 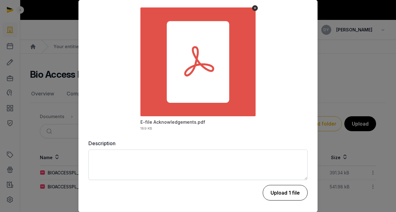 I want to click on div: 189 KB, so click(x=146, y=129).